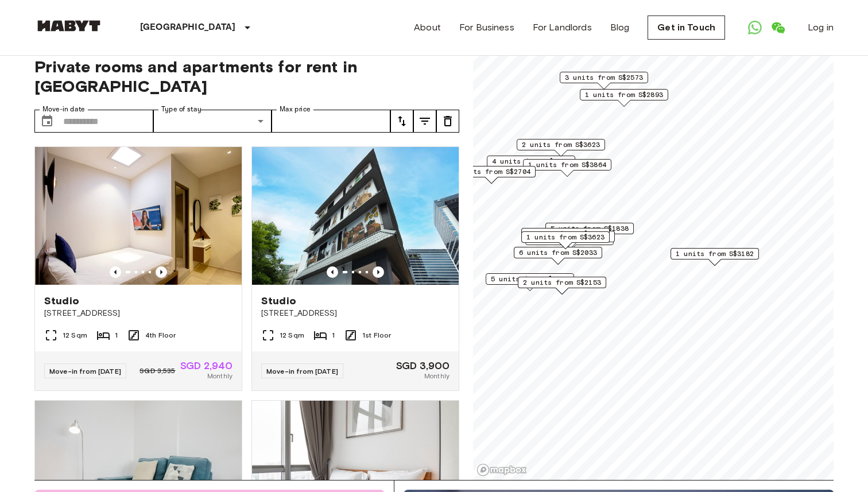 The image size is (868, 492). I want to click on a: For Landlords, so click(562, 28).